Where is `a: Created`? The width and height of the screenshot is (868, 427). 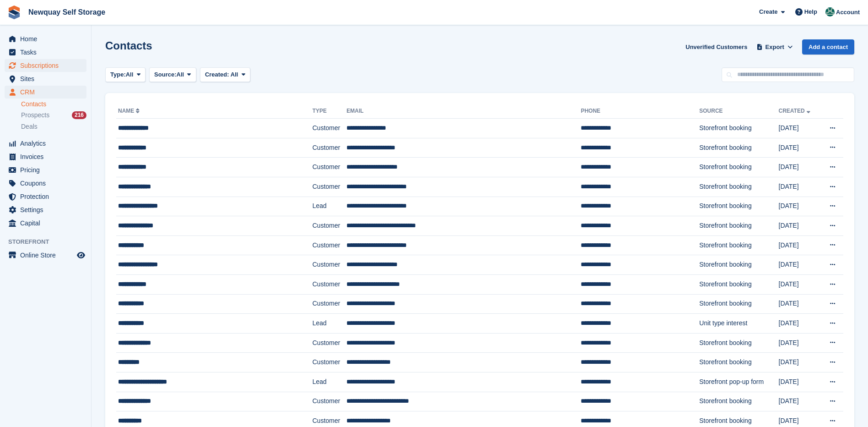
a: Created is located at coordinates (795, 111).